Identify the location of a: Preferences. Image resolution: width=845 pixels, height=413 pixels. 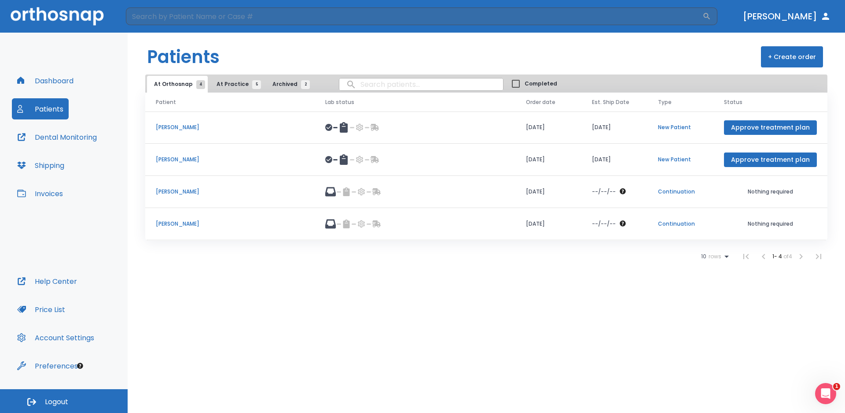
(48, 365).